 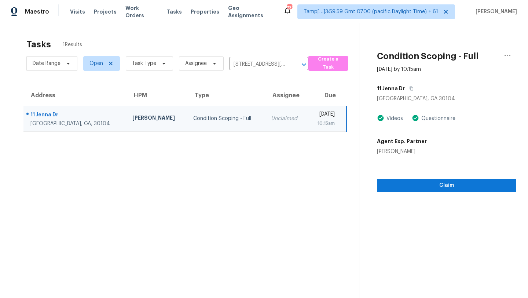 What do you see at coordinates (76, 115) in the screenshot?
I see `div: 11 Jenna Dr` at bounding box center [76, 115].